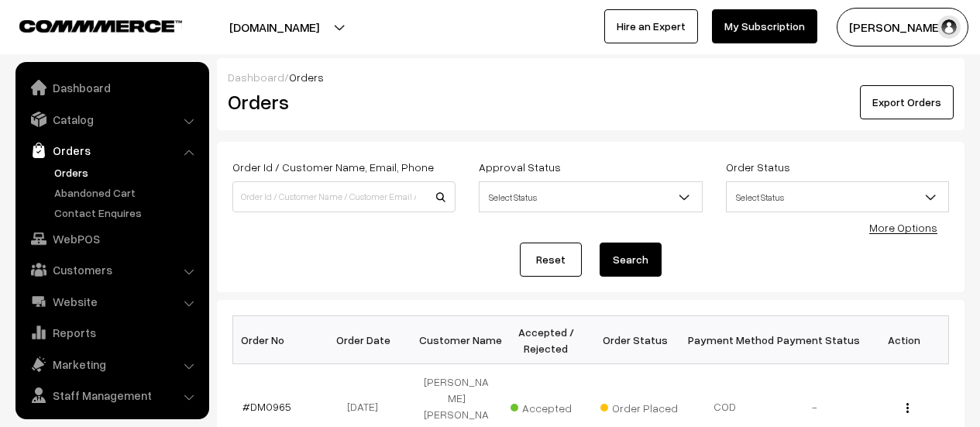  I want to click on a: Website, so click(112, 301).